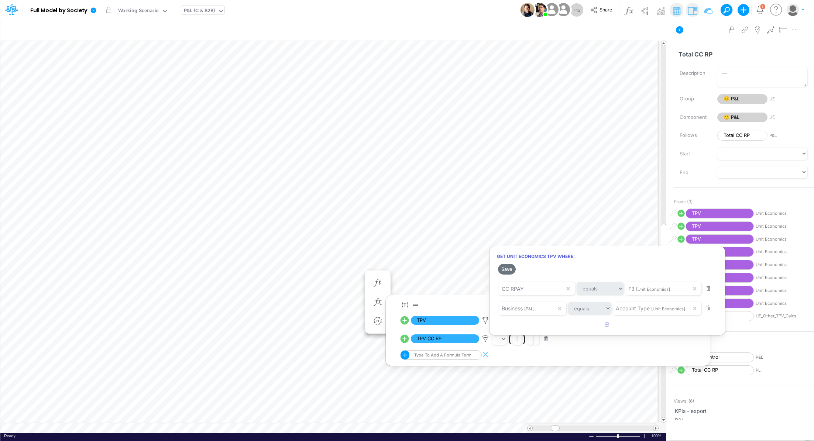 The width and height of the screenshot is (814, 441). What do you see at coordinates (633, 308) in the screenshot?
I see `span: Account Type` at bounding box center [633, 308].